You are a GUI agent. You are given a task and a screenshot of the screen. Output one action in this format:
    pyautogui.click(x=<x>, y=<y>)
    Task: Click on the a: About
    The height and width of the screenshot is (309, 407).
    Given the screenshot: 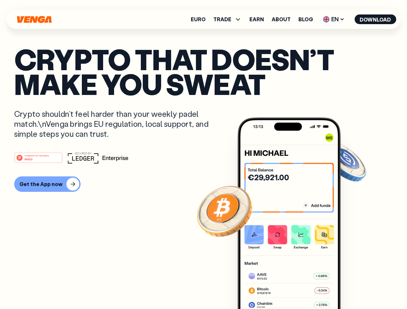 What is the action you would take?
    pyautogui.click(x=281, y=19)
    